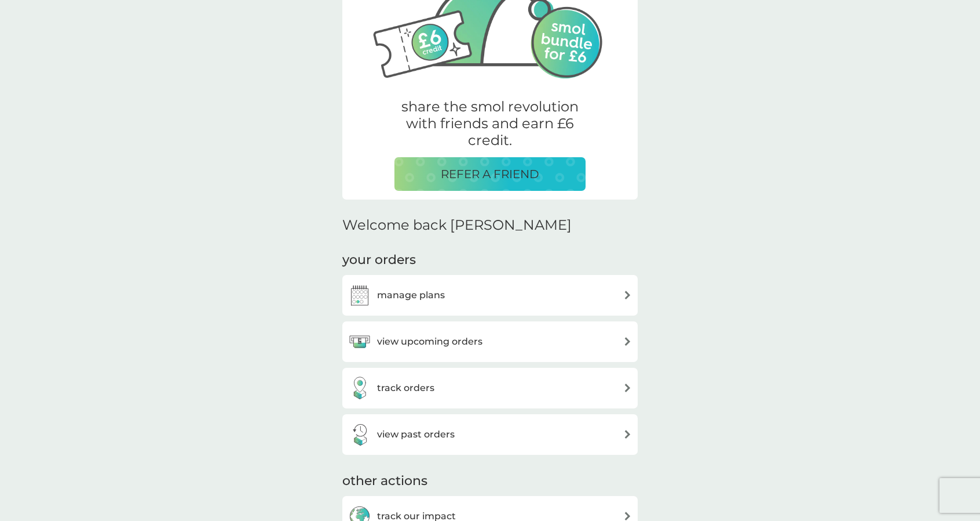 Image resolution: width=980 pixels, height=521 pixels. I want to click on button: REFER A FRIEND, so click(490, 174).